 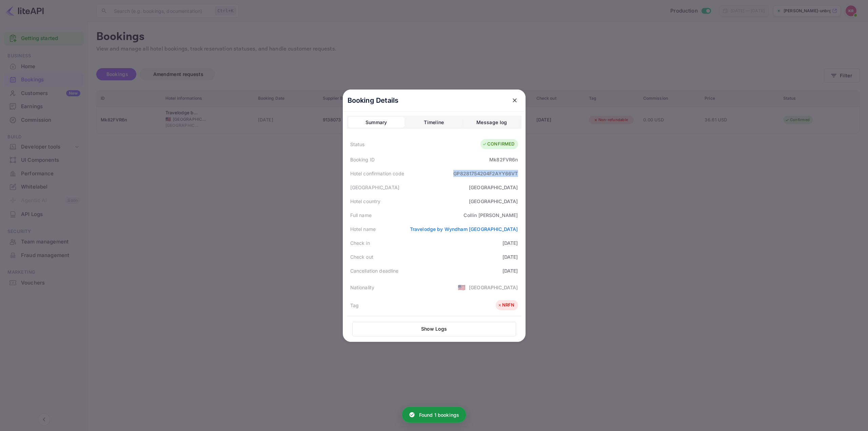 What do you see at coordinates (360, 243) in the screenshot?
I see `div: Check in` at bounding box center [360, 243].